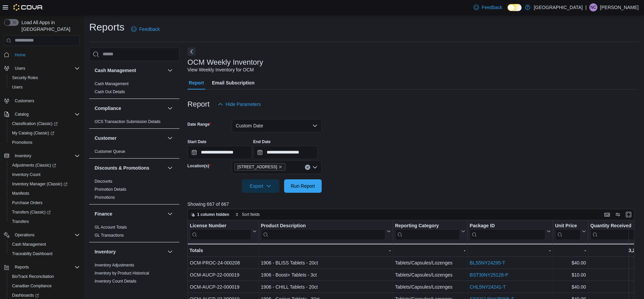  What do you see at coordinates (33, 277) in the screenshot?
I see `a: BioTrack Reconciliation` at bounding box center [33, 277].